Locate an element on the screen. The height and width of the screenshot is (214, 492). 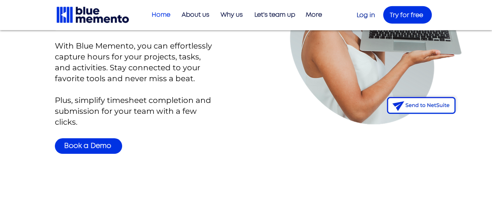
p: Home is located at coordinates (161, 15).